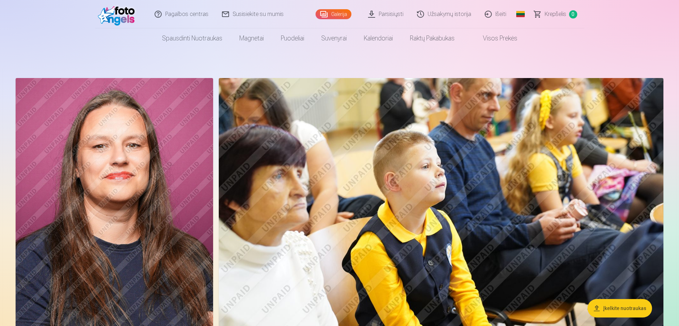 The width and height of the screenshot is (679, 326). What do you see at coordinates (333, 14) in the screenshot?
I see `a: Galerija` at bounding box center [333, 14].